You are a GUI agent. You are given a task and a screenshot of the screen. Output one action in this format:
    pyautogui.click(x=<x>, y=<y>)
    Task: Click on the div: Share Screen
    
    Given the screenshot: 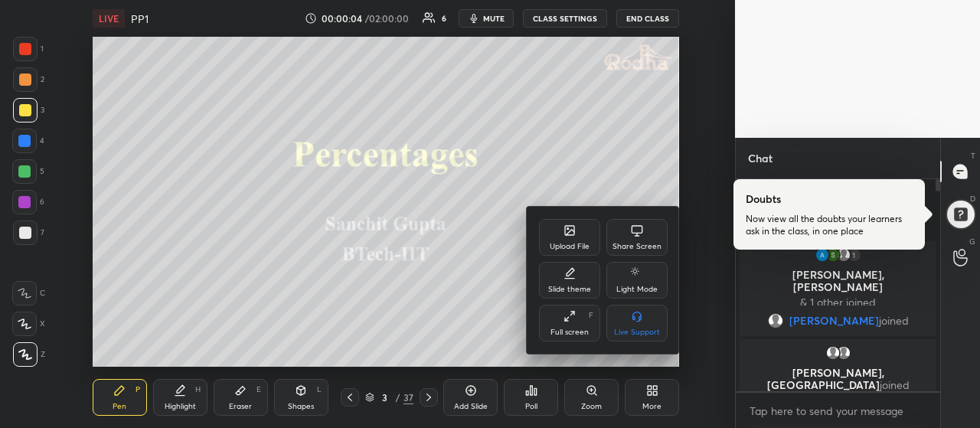 What is the action you would take?
    pyautogui.click(x=637, y=247)
    